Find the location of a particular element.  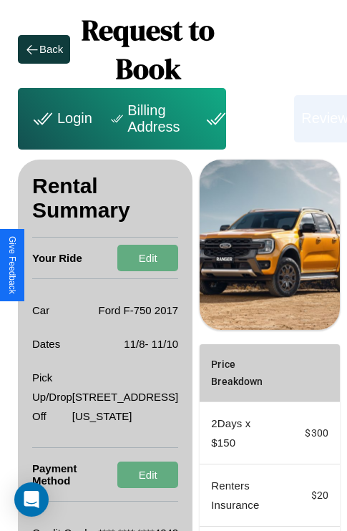

div: Open Intercom Messenger is located at coordinates (32, 500).